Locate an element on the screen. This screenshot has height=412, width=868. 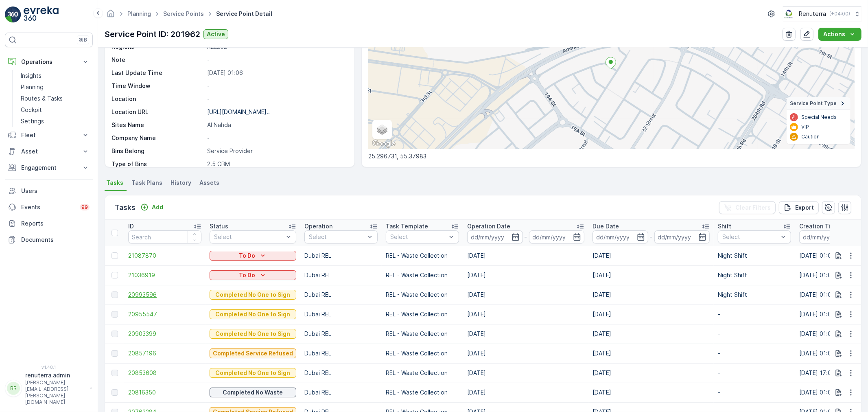
p: Operation Date is located at coordinates (489, 226).